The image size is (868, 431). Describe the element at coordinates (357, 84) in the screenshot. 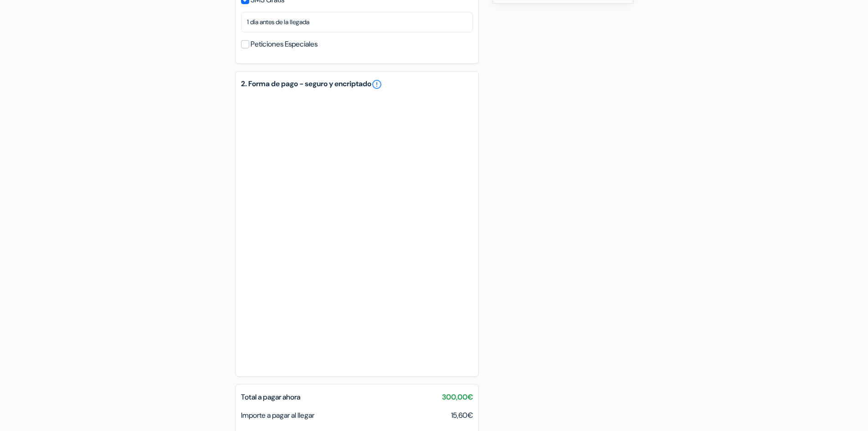

I see `h5: 2. Forma de pago - seguro y encriptado` at that location.